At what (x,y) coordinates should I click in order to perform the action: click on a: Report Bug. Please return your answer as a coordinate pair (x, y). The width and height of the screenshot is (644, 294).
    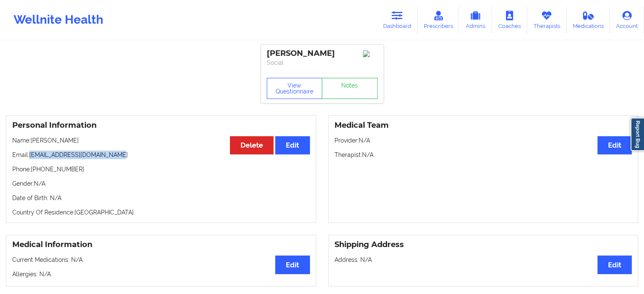
    Looking at the image, I should click on (637, 134).